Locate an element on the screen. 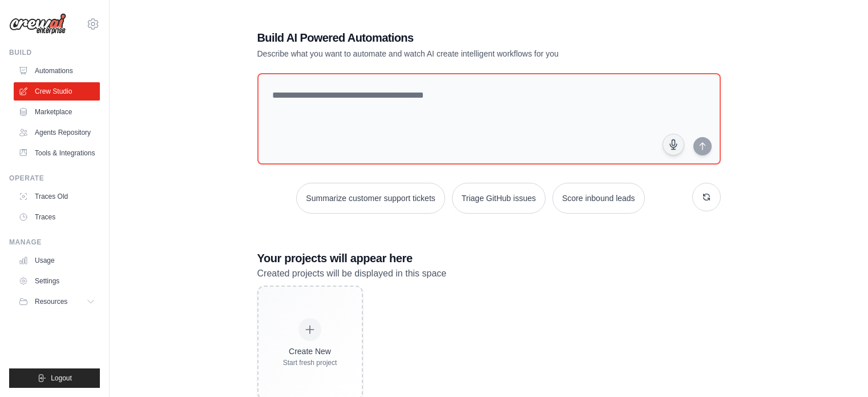 This screenshot has height=397, width=868. a: Settings is located at coordinates (56, 281).